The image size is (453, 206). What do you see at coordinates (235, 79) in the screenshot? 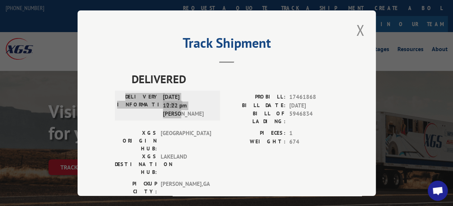
I see `span: DELIVERED` at bounding box center [235, 79].